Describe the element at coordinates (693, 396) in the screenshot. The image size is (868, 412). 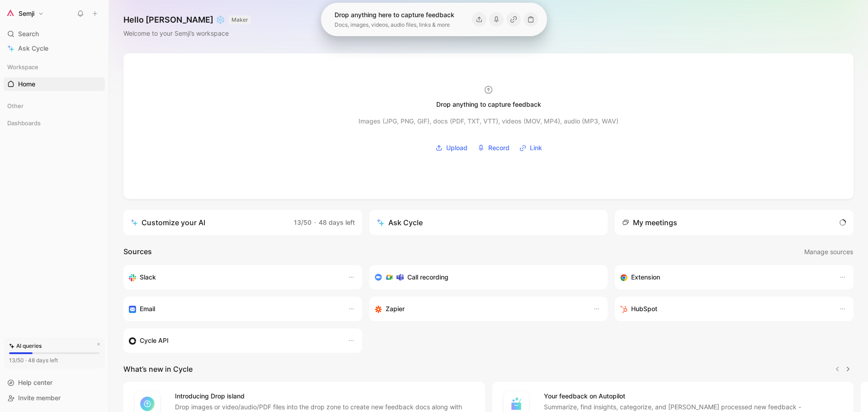
I see `h4: Your feedback on Autopilot` at that location.